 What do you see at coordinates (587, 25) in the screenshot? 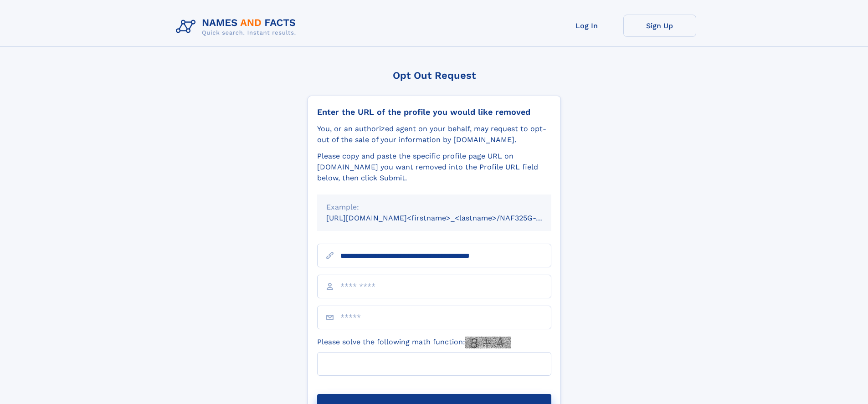
I see `a: Log In` at bounding box center [587, 25].